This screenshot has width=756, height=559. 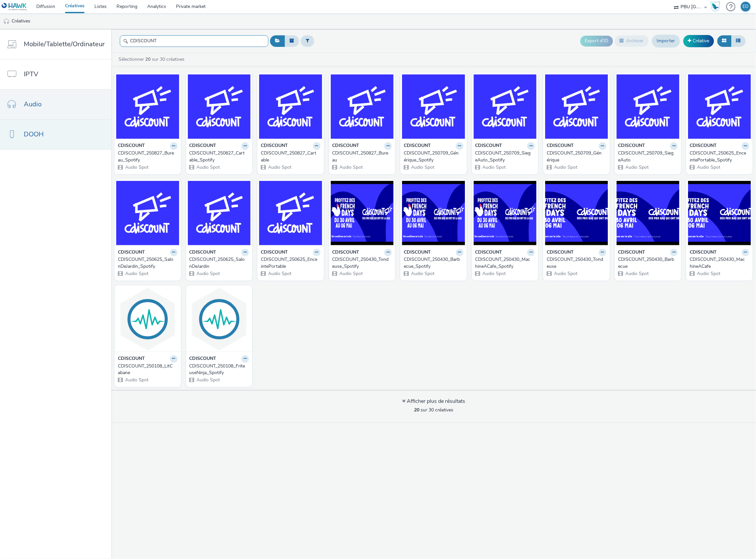 What do you see at coordinates (433, 157) in the screenshot?
I see `a: CDISCOUNT_250709_Générique_Spotify` at bounding box center [433, 157].